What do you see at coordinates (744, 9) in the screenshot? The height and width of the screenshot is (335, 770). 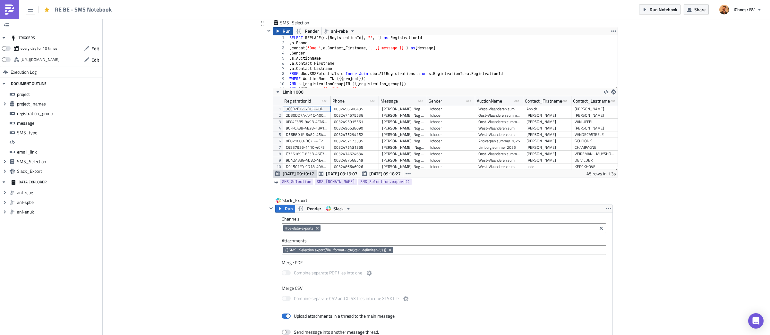 I see `span: iChoosr BV` at bounding box center [744, 9].